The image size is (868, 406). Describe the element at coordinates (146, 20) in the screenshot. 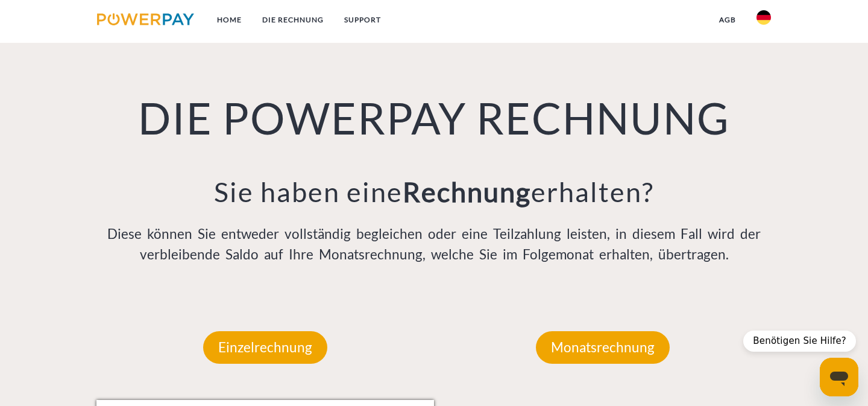

I see `img: logo-powerpay.svg` at that location.